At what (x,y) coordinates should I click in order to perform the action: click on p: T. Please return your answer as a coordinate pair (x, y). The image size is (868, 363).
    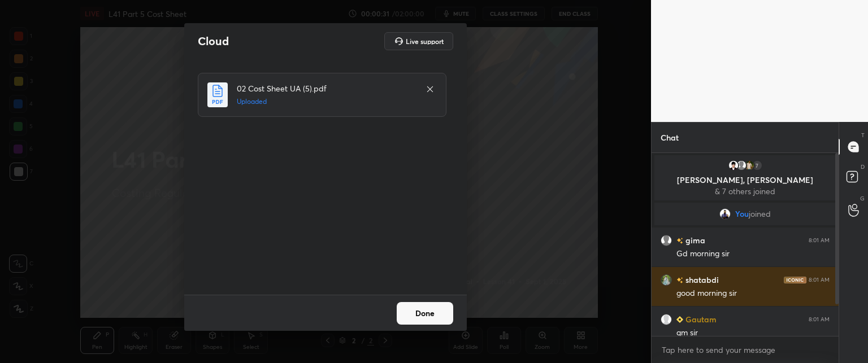
    Looking at the image, I should click on (863, 135).